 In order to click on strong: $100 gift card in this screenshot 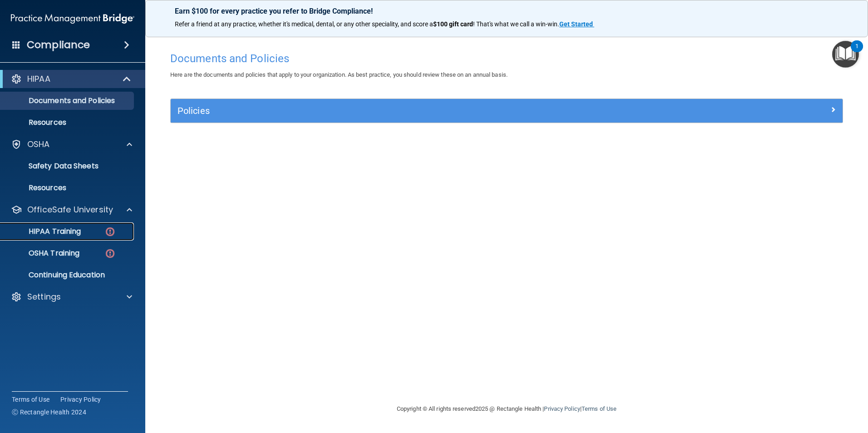, I will do `click(453, 24)`.